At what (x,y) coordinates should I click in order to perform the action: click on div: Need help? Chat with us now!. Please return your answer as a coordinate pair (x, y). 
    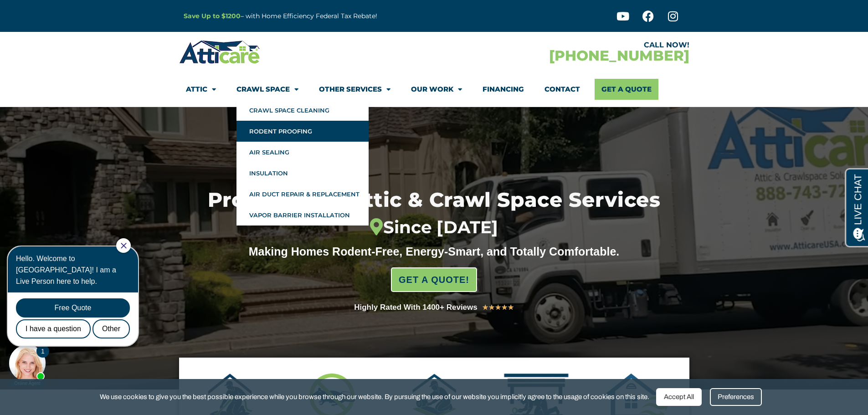
    Looking at the image, I should click on (23, 125).